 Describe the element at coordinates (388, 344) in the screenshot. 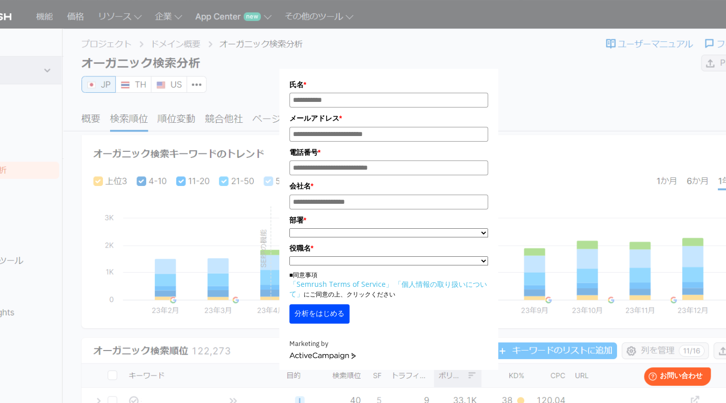

I see `div: Marketing by` at that location.